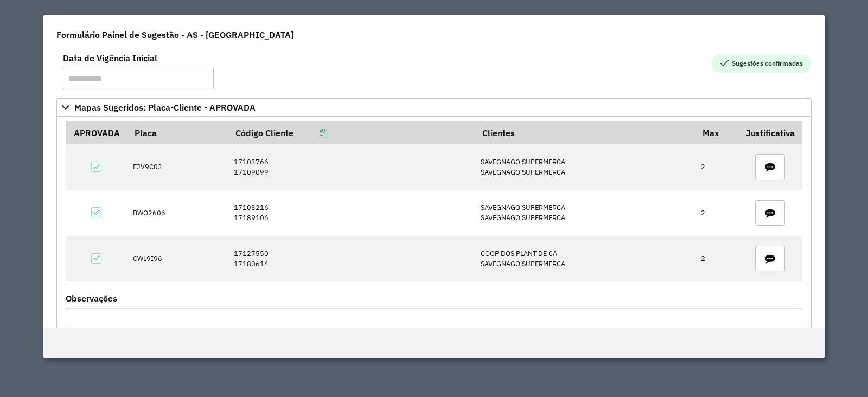  I want to click on th: Max, so click(716, 133).